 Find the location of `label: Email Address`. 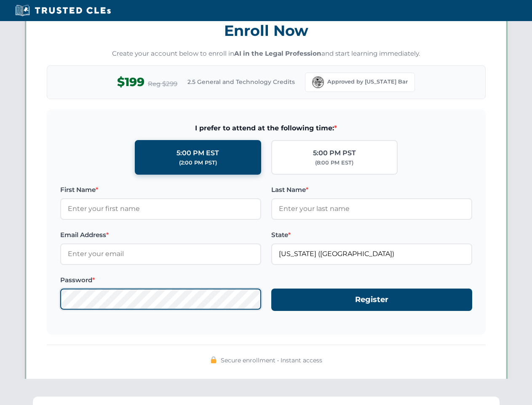

label: Email Address is located at coordinates (160, 235).